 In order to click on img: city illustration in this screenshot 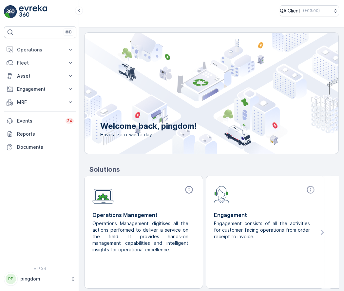, I will do `click(197, 93)`.